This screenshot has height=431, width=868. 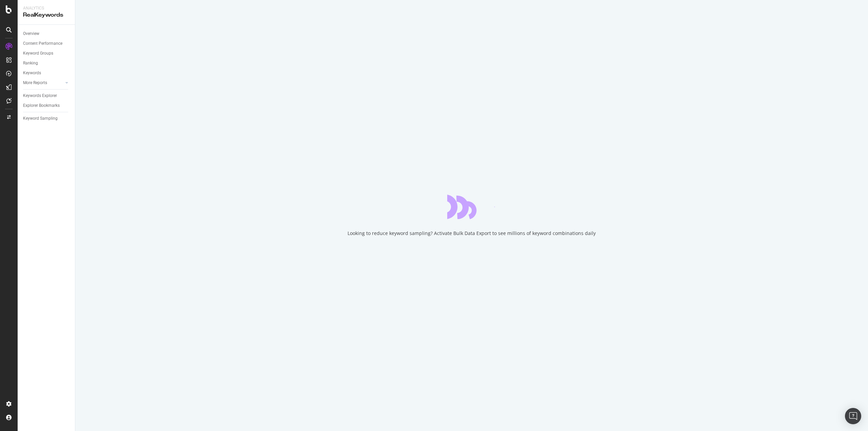 What do you see at coordinates (40, 118) in the screenshot?
I see `div: Keyword Sampling` at bounding box center [40, 118].